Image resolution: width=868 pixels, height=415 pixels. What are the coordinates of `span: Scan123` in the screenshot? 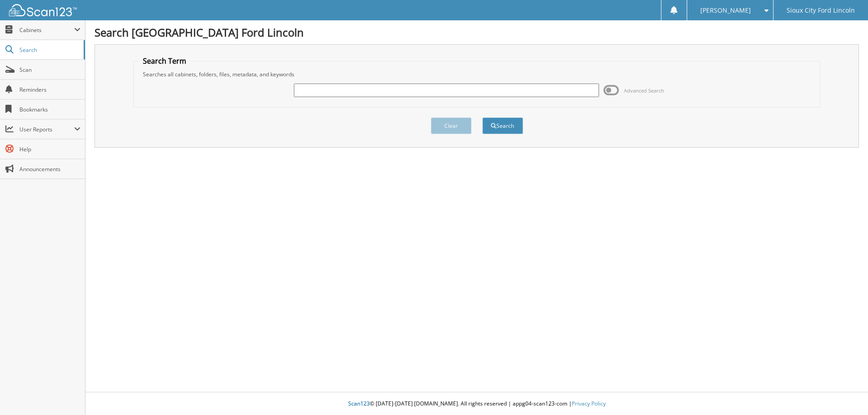 It's located at (359, 404).